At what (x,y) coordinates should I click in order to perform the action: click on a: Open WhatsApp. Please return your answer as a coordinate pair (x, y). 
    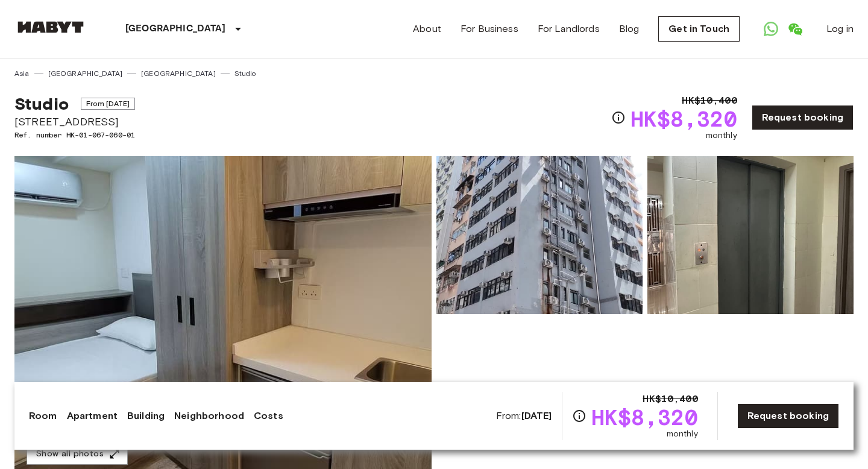
    Looking at the image, I should click on (771, 29).